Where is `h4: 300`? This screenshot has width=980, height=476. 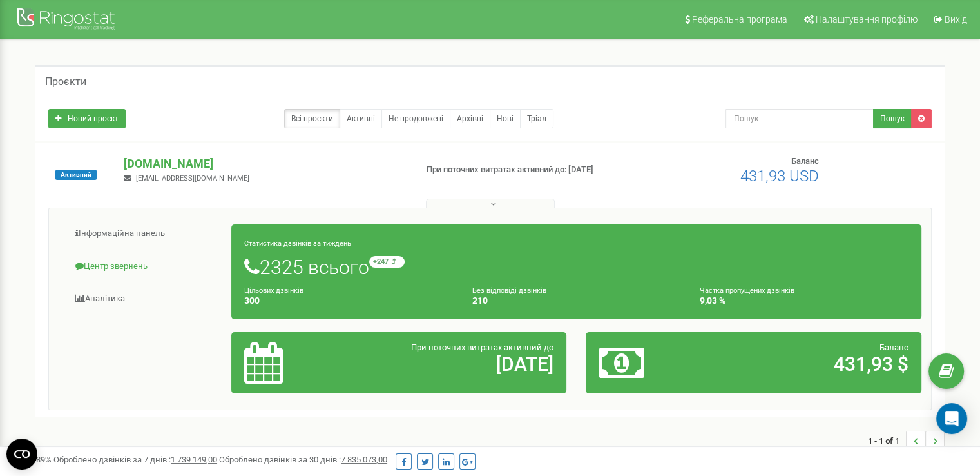
h4: 300 is located at coordinates (348, 300).